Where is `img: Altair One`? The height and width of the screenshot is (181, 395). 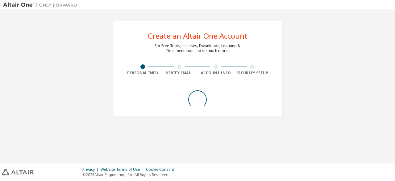
img: Altair One is located at coordinates (42, 5).